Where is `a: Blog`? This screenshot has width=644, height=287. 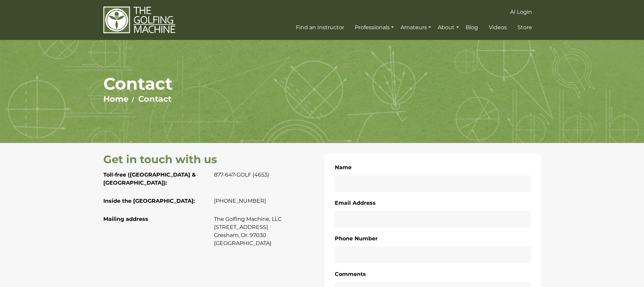
a: Blog is located at coordinates (471, 28).